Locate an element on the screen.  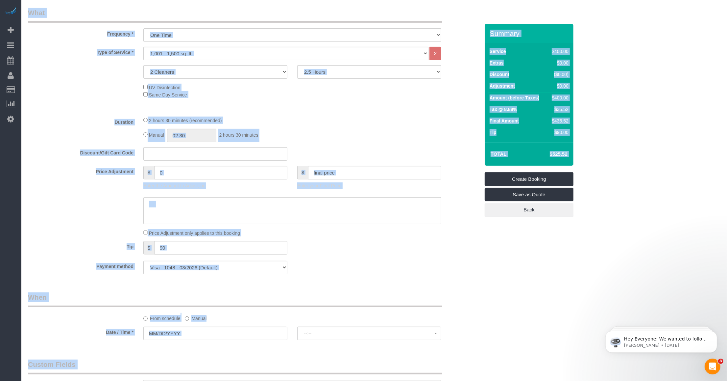
label: Tax @ 8.88% is located at coordinates (504, 109).